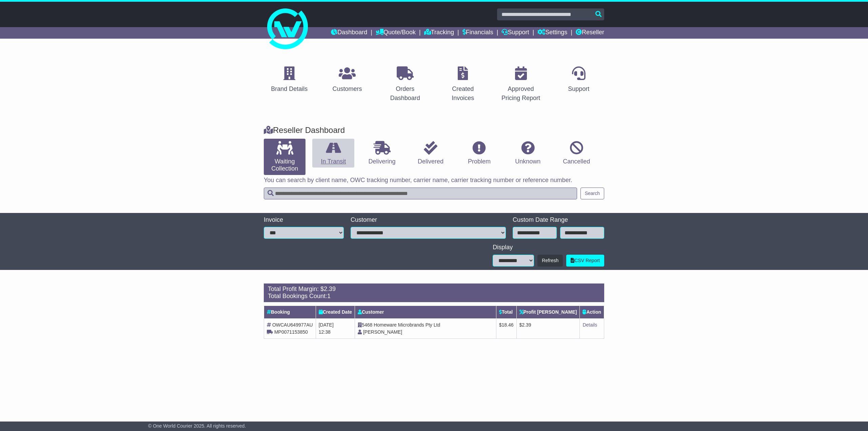 The height and width of the screenshot is (431, 868). What do you see at coordinates (434, 289) in the screenshot?
I see `div: Total Profit Margin: $` at bounding box center [434, 289].